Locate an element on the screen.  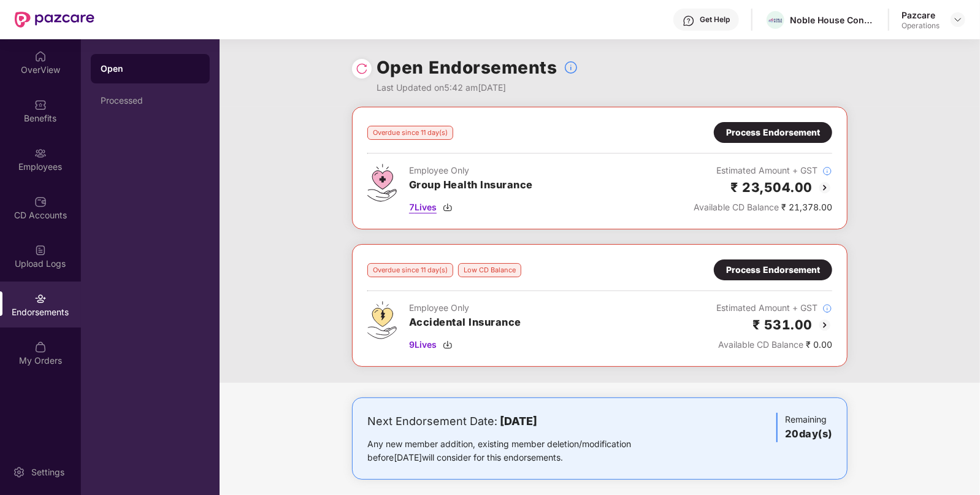
div: Settings is located at coordinates (48, 473).